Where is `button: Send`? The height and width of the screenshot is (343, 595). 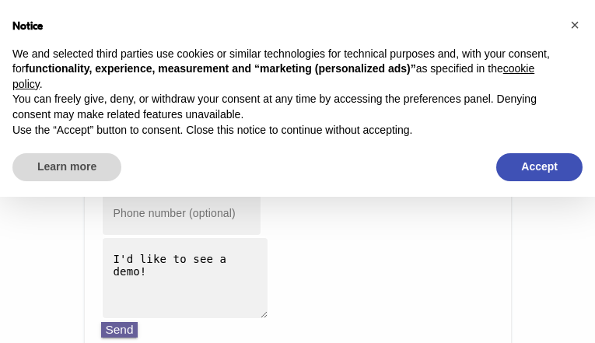 button: Send is located at coordinates (120, 330).